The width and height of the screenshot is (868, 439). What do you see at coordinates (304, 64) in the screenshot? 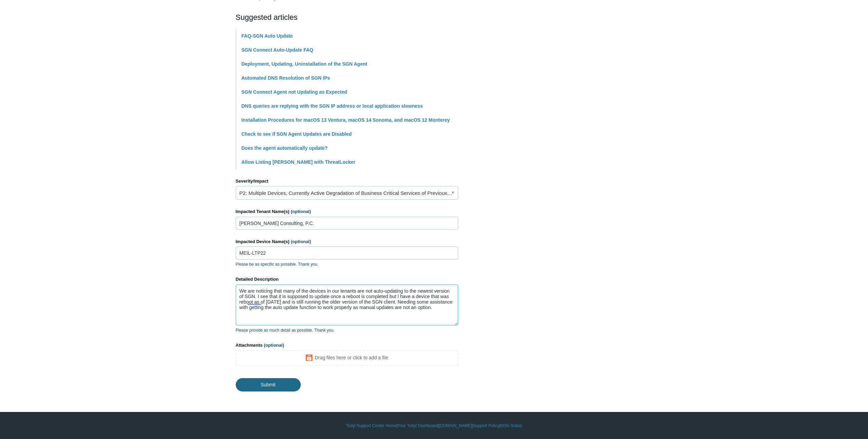
I see `a: Deployment, Updating, Uninstallation of the SGN Agent` at bounding box center [304, 64].